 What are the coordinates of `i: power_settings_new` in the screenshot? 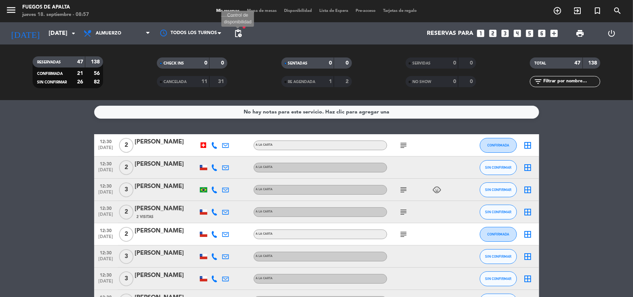 It's located at (611, 33).